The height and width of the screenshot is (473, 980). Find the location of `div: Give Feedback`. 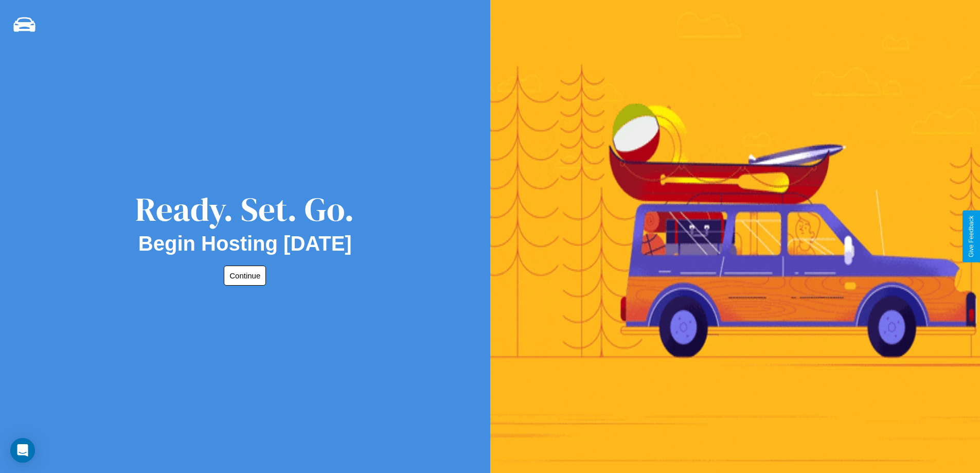

div: Give Feedback is located at coordinates (971, 236).